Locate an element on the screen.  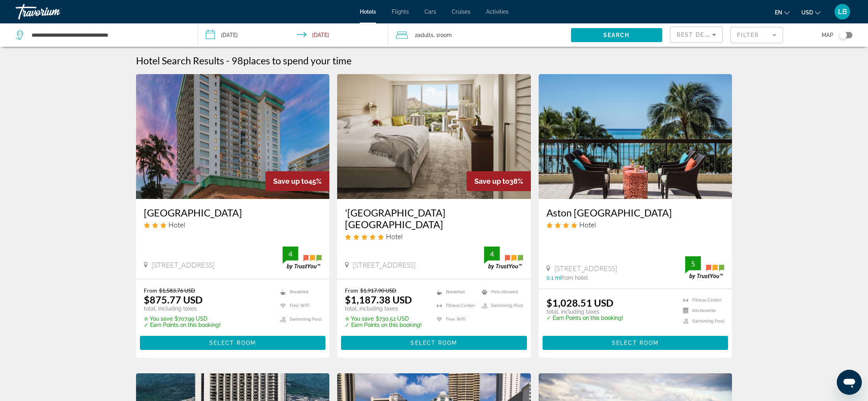
span: places to spend your time is located at coordinates (298, 61).